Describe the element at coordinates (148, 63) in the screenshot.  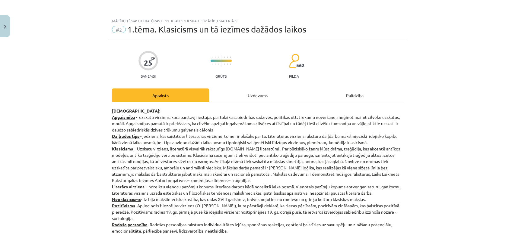
I see `div: 25` at that location.